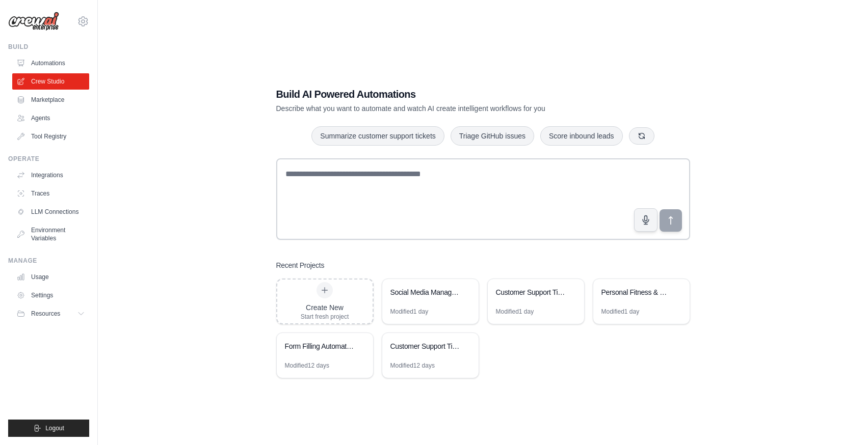 Image resolution: width=868 pixels, height=445 pixels. What do you see at coordinates (48, 261) in the screenshot?
I see `div: Manage` at bounding box center [48, 261].